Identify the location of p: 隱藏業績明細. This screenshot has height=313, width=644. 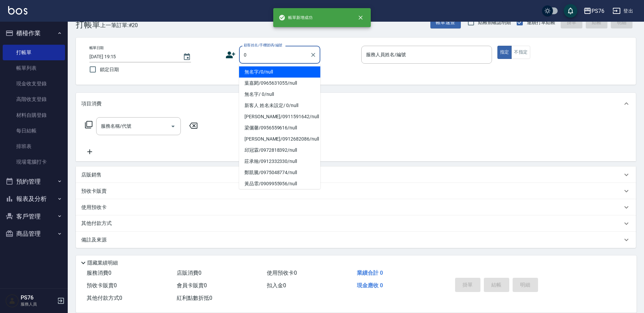
(102, 263).